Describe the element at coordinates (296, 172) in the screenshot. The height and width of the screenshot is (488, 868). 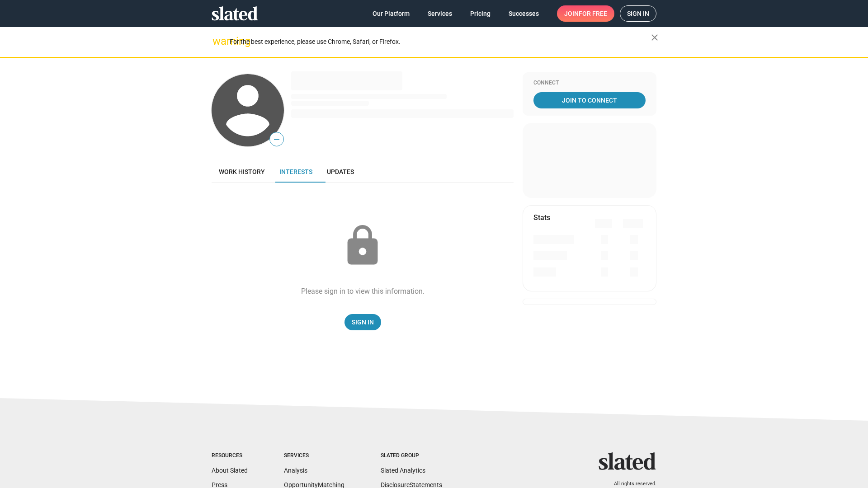
I see `span: Interests` at that location.